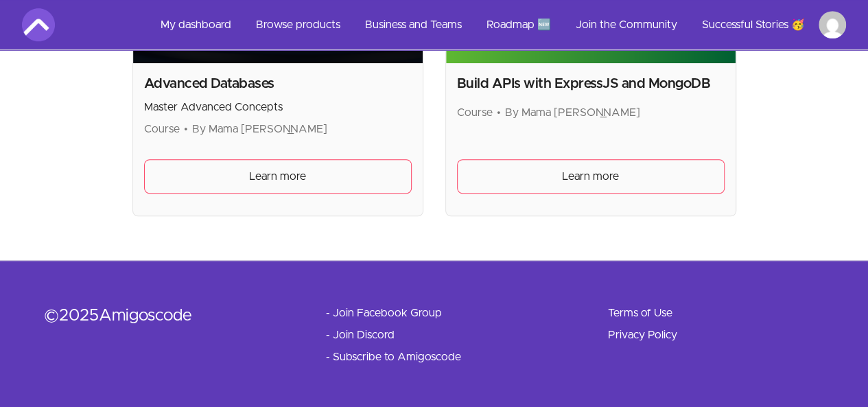 This screenshot has height=407, width=868. Describe the element at coordinates (591, 84) in the screenshot. I see `h2: Build APIs with ExpressJS and MongoDB` at that location.